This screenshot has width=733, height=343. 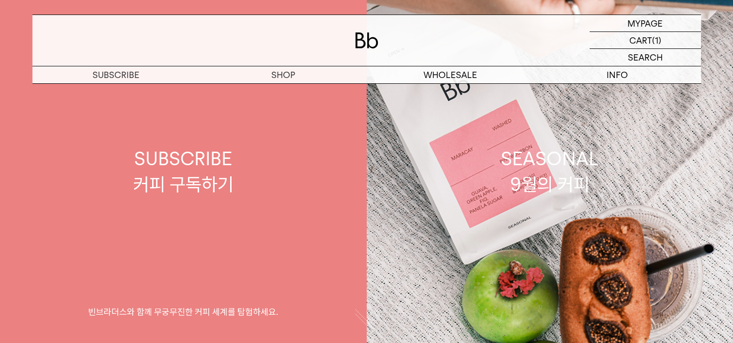 What do you see at coordinates (283, 75) in the screenshot?
I see `a: SHOP` at bounding box center [283, 75].